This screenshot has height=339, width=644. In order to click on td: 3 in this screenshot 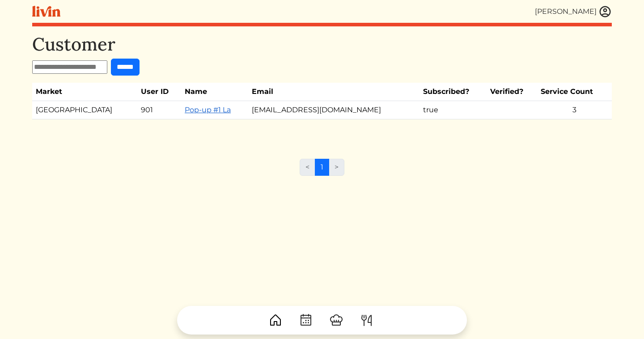, I will do `click(574, 110)`.